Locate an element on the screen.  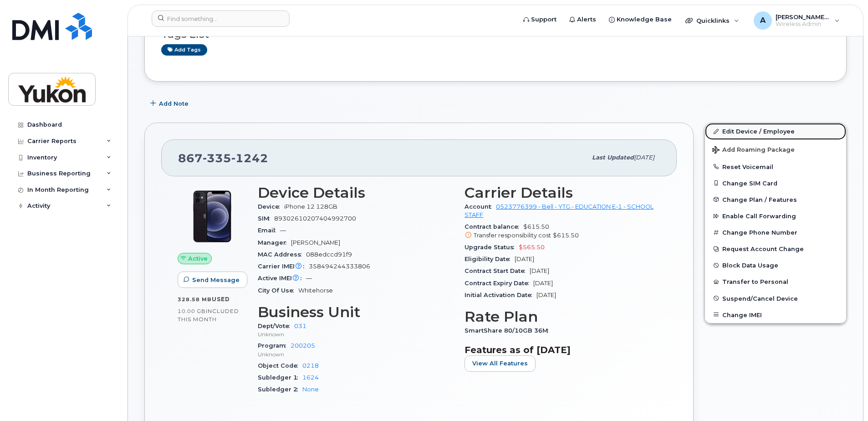
span: Add Roaming Package is located at coordinates (753, 150).